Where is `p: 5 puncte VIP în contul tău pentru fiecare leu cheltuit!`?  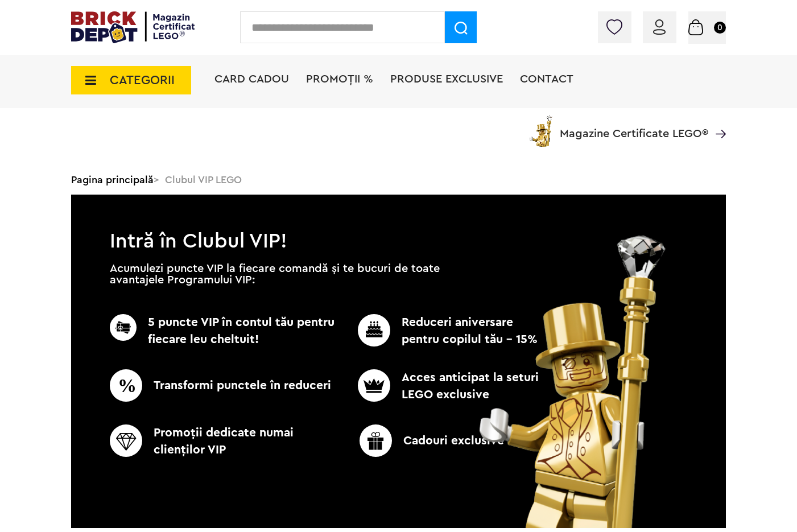
p: 5 puncte VIP în contul tău pentru fiecare leu cheltuit! is located at coordinates (224, 331).